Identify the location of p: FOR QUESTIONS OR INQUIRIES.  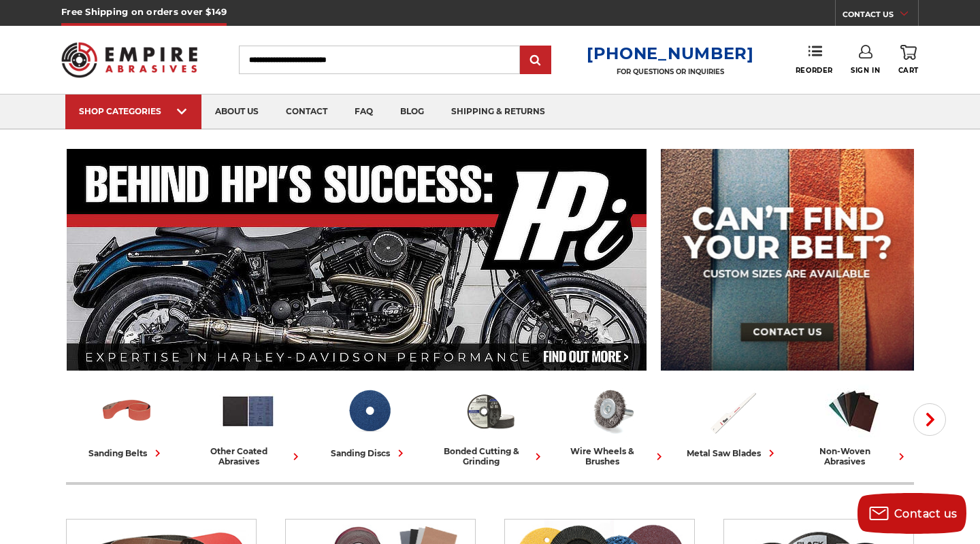
(671, 72).